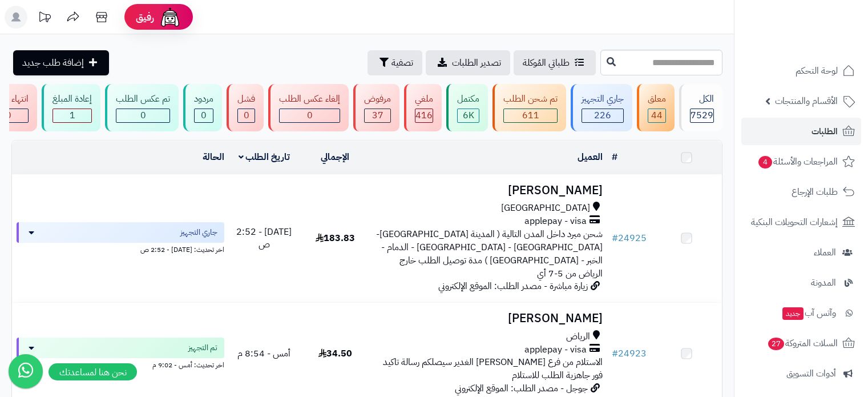 The width and height of the screenshot is (868, 397). Describe the element at coordinates (245, 108) in the screenshot. I see `a: فشل 0` at that location.